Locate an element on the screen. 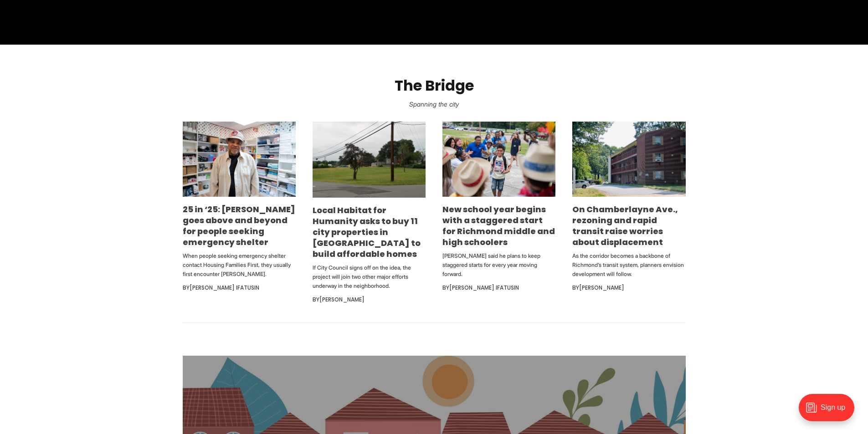 The height and width of the screenshot is (434, 868). p: As the corridor becomes a backbone of Richmond’s transit system, planners envision development wi... is located at coordinates (629, 265).